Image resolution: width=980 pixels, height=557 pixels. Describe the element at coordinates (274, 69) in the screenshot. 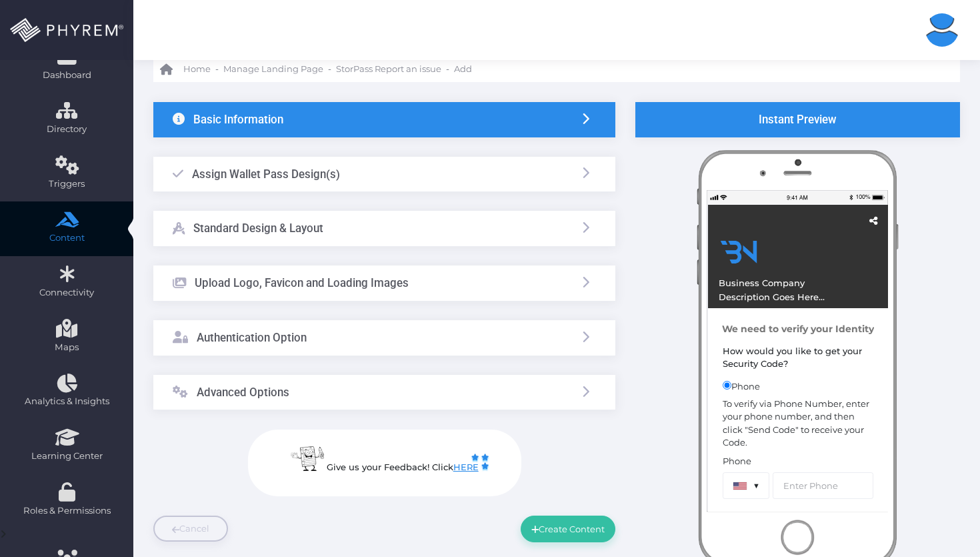

I see `span: Manage Landing Page` at that location.